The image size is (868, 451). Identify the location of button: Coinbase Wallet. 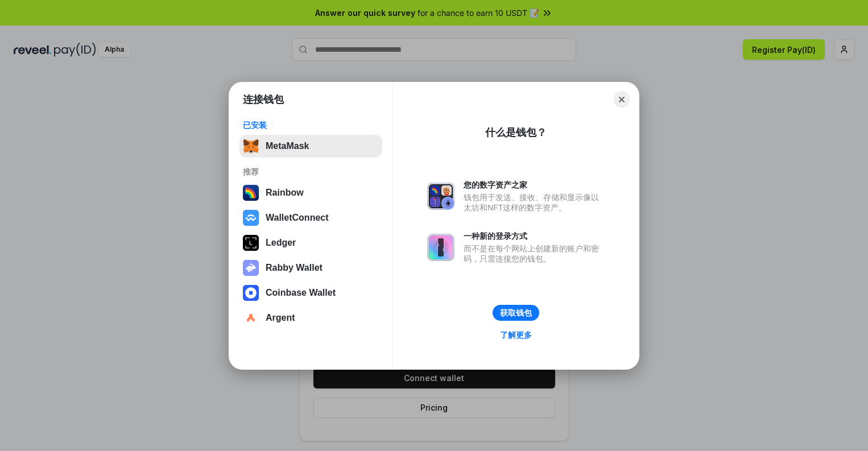
(311, 293).